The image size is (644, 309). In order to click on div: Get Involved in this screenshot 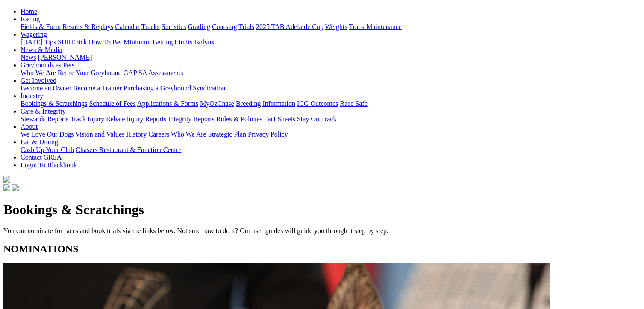, I will do `click(330, 88)`.